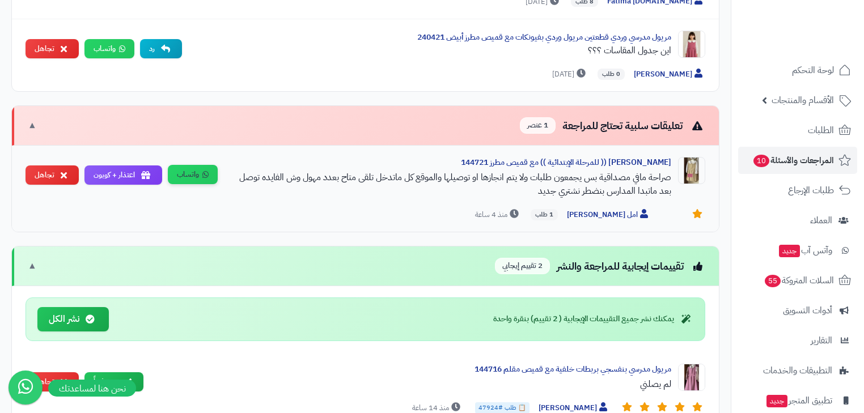 This screenshot has width=864, height=413. I want to click on span: 1 طلب, so click(544, 215).